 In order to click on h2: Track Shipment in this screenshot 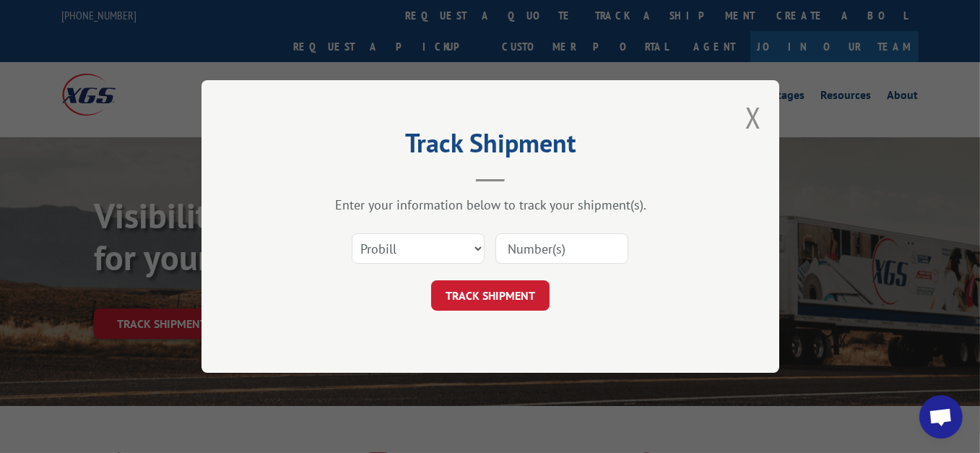, I will do `click(490, 146)`.